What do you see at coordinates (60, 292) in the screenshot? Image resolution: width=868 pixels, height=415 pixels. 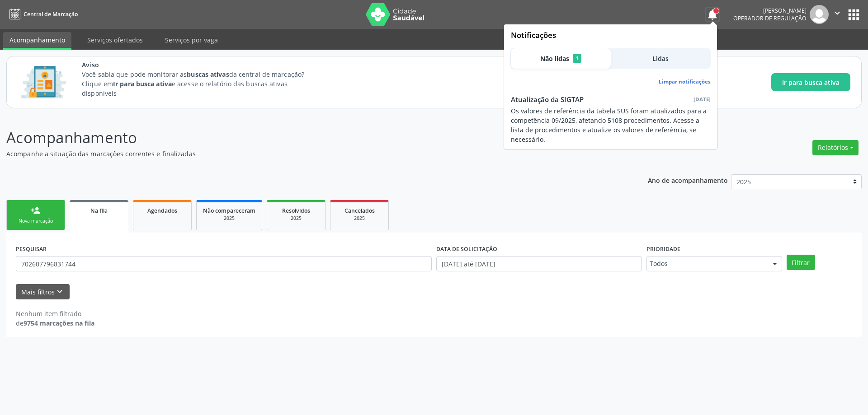 I see `i: keyboard_arrow_down` at bounding box center [60, 292].